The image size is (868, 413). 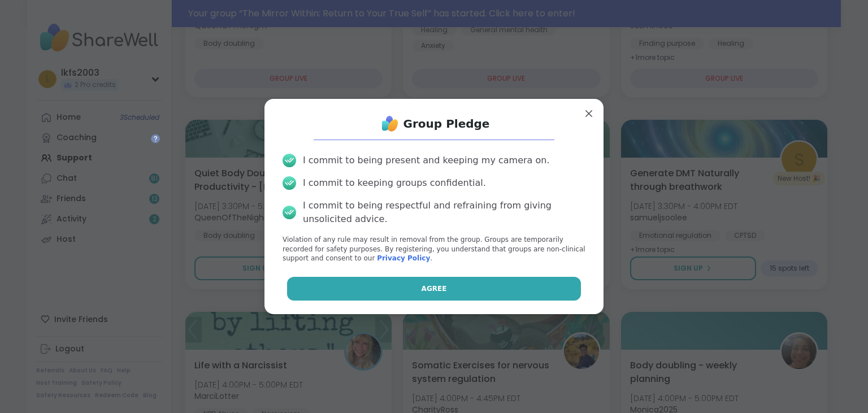 I want to click on a: Privacy Policy, so click(x=403, y=259).